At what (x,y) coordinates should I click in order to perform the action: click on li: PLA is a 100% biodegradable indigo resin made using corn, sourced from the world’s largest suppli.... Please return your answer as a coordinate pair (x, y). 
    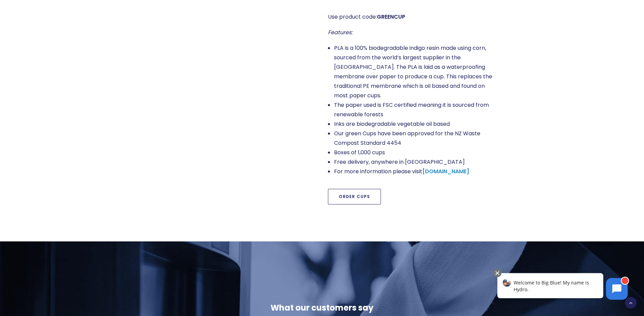
    Looking at the image, I should click on (413, 72).